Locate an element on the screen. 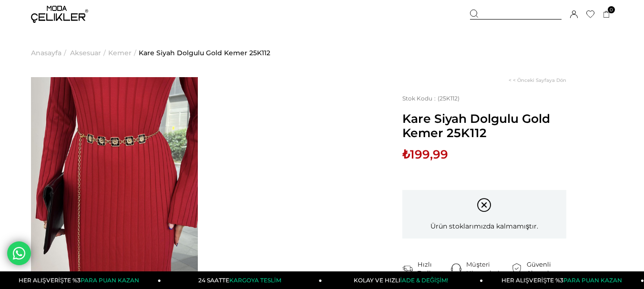 The height and width of the screenshot is (289, 644). img: security.png is located at coordinates (517, 269).